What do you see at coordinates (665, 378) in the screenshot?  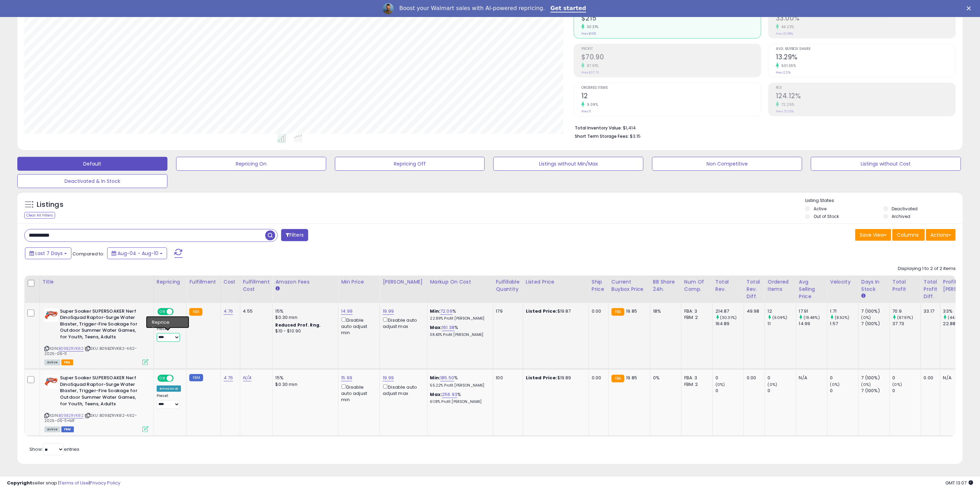 I see `div: 0%` at bounding box center [665, 378].